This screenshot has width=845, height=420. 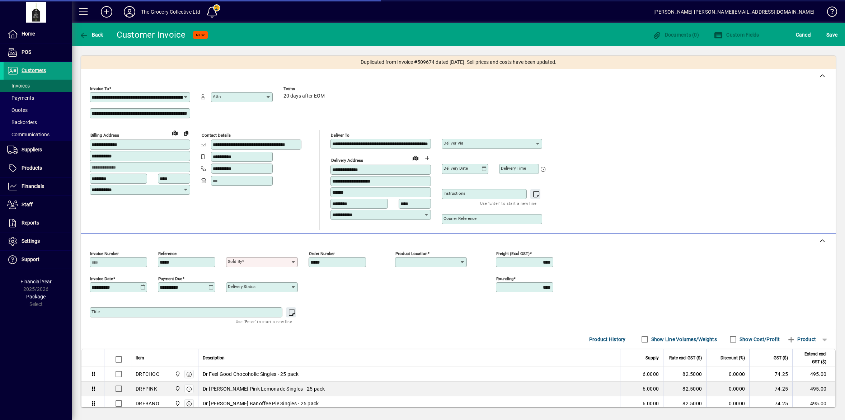 What do you see at coordinates (828, 35) in the screenshot?
I see `span: S` at bounding box center [828, 35].